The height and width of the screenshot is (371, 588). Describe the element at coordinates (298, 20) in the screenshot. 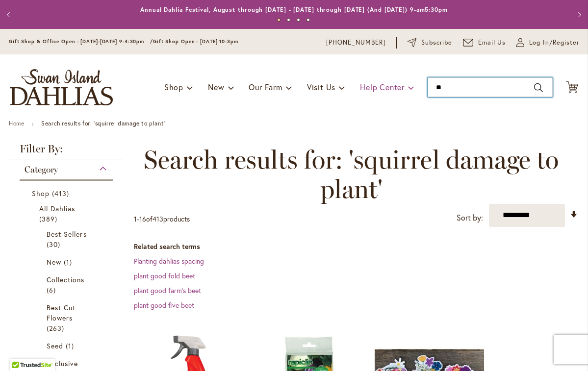

I see `button: 3 of 4` at that location.